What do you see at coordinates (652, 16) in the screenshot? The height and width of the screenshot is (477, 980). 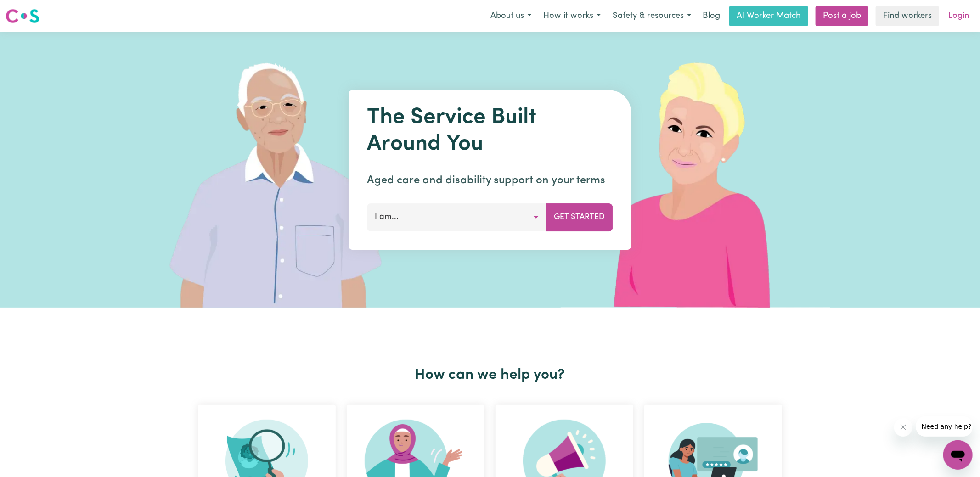 I see `button: Safety & resources` at bounding box center [652, 16].